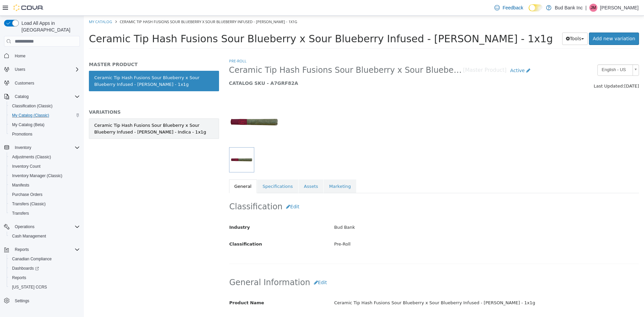  I want to click on button: Promotions, so click(45, 134).